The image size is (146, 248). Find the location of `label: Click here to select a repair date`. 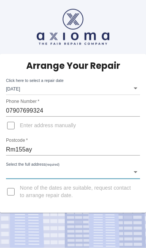

label: Click here to select a repair date is located at coordinates (35, 81).